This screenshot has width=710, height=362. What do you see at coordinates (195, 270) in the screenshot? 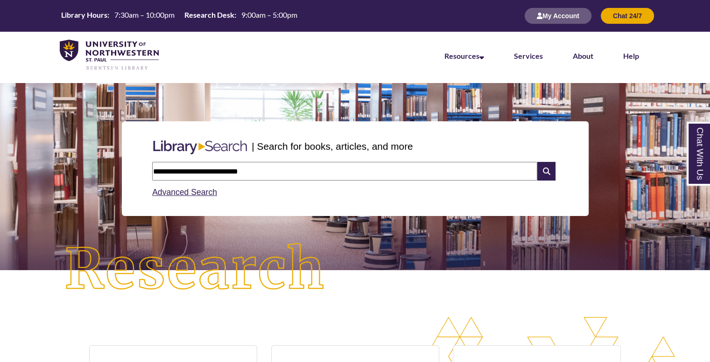
I see `img: Research` at bounding box center [195, 270].